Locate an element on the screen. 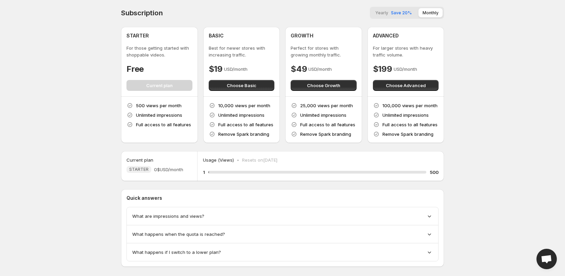 This screenshot has height=276, width=565. h4: $49 is located at coordinates (299, 69).